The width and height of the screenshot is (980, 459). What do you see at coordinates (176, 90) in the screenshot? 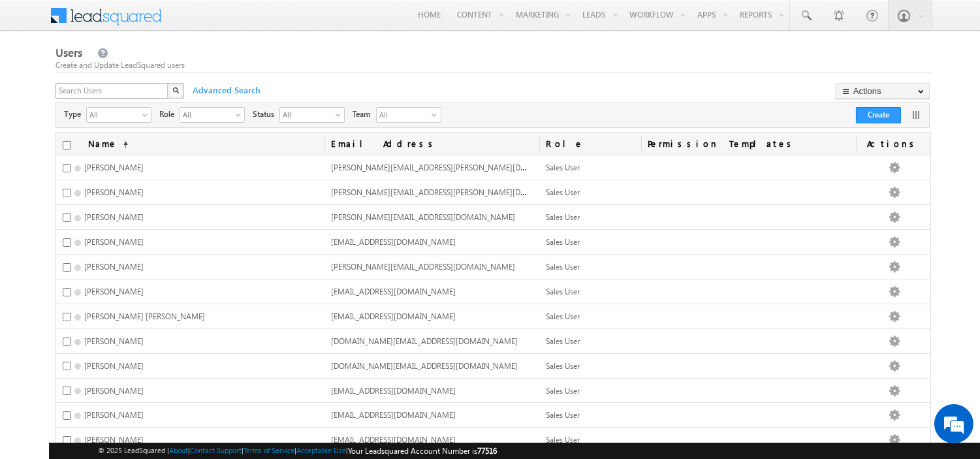
I see `img: Search` at bounding box center [176, 90].